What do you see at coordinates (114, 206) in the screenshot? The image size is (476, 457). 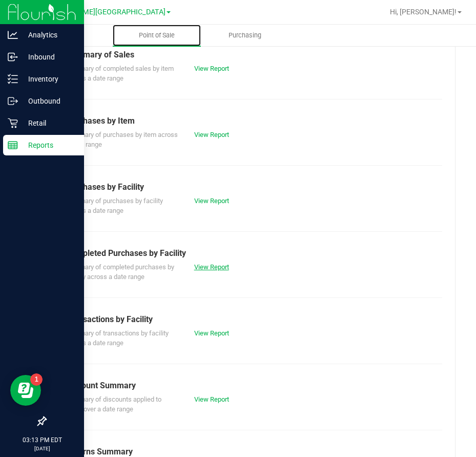 I see `span: Summary of purchases by facility across a date range` at bounding box center [114, 206].